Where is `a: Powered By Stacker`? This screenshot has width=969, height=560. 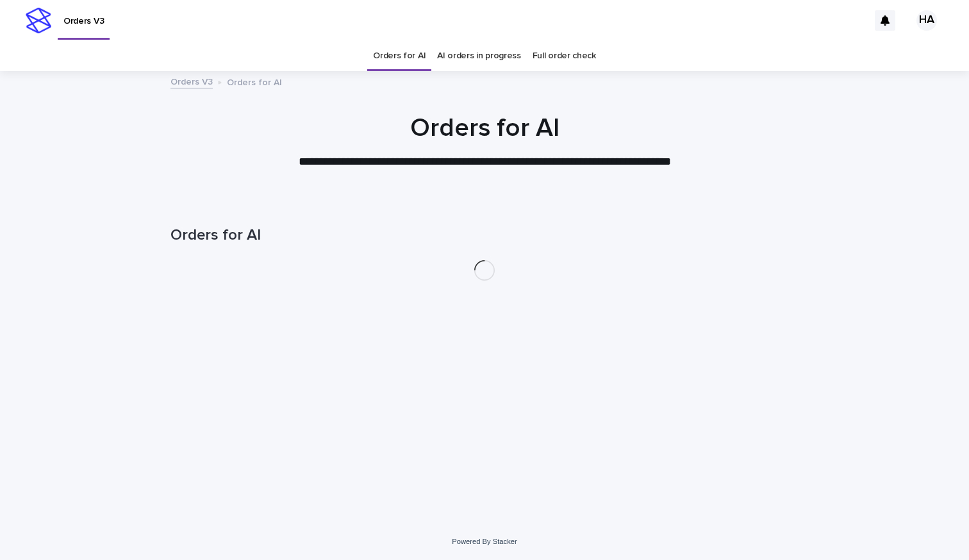
a: Powered By Stacker is located at coordinates (484, 541).